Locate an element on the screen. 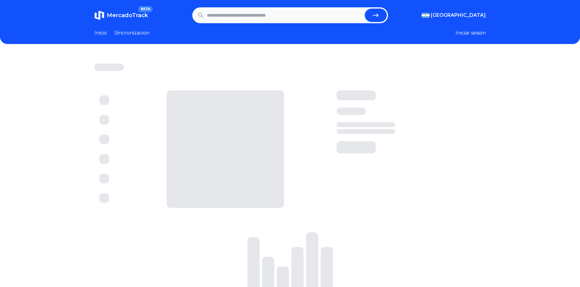 Image resolution: width=580 pixels, height=287 pixels. a: Inicio is located at coordinates (101, 33).